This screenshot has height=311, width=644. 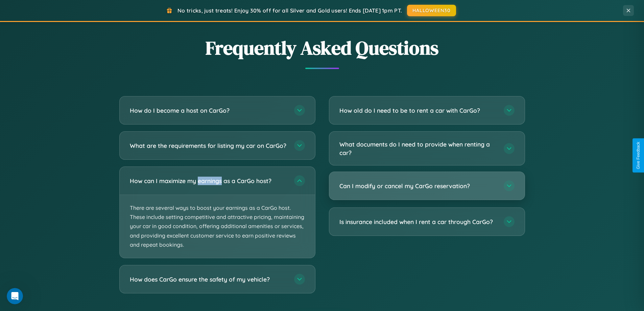 What do you see at coordinates (208, 180) in the screenshot?
I see `h3: How can I maximize my earnings as a CarGo host?` at bounding box center [208, 180].